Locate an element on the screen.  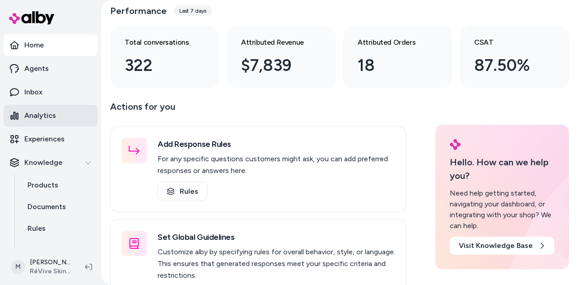
p: Hello. How can we help you? is located at coordinates (502, 169).